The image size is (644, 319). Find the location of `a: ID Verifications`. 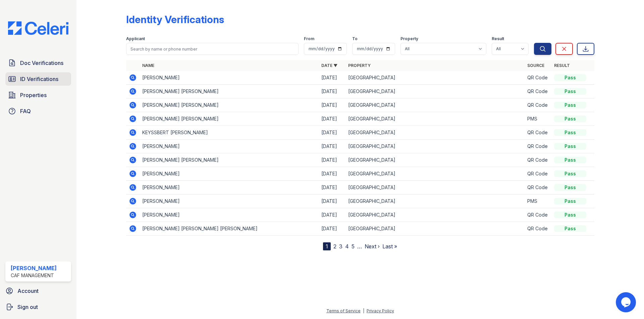

a: ID Verifications is located at coordinates (38, 79).